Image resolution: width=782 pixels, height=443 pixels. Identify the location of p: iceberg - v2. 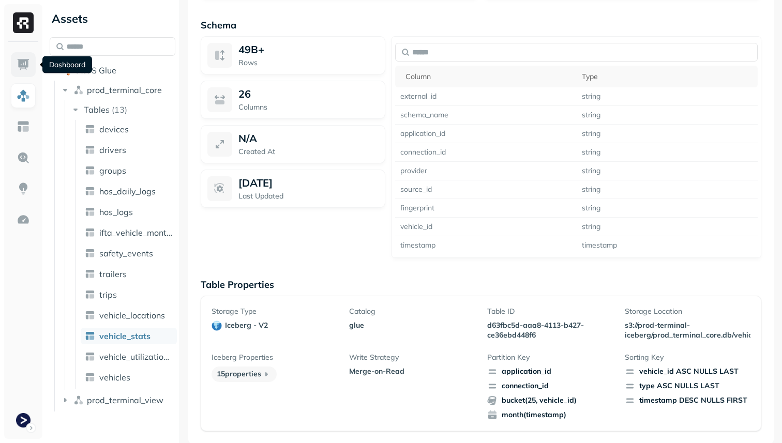
(246, 325).